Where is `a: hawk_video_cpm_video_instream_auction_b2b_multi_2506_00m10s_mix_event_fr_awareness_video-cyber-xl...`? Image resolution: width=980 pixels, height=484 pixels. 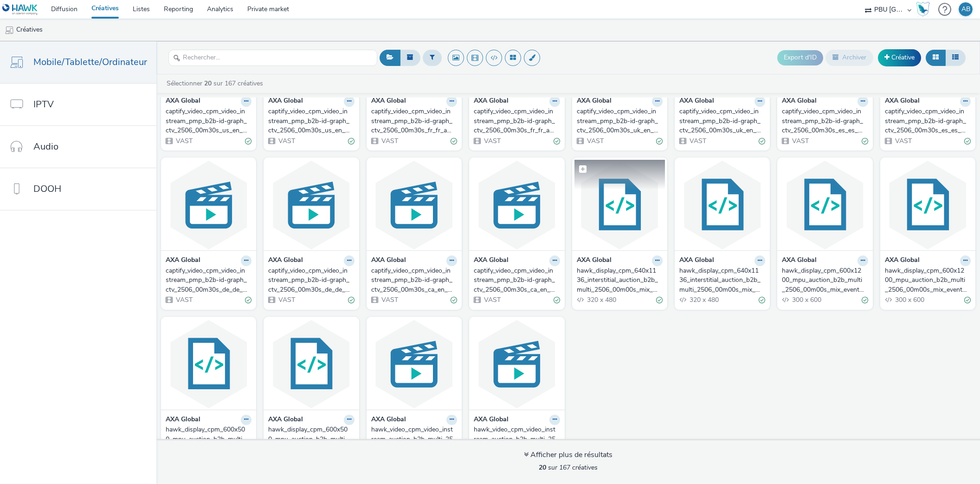
a: hawk_video_cpm_video_instream_auction_b2b_multi_2506_00m10s_mix_event_fr_awareness_video-cyber-xl... is located at coordinates (414, 439).